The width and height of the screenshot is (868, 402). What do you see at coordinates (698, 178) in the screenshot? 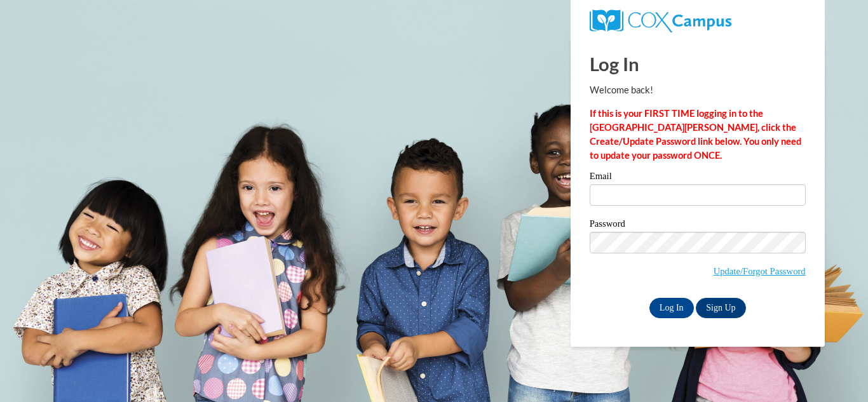
I see `label: Email` at bounding box center [698, 178].